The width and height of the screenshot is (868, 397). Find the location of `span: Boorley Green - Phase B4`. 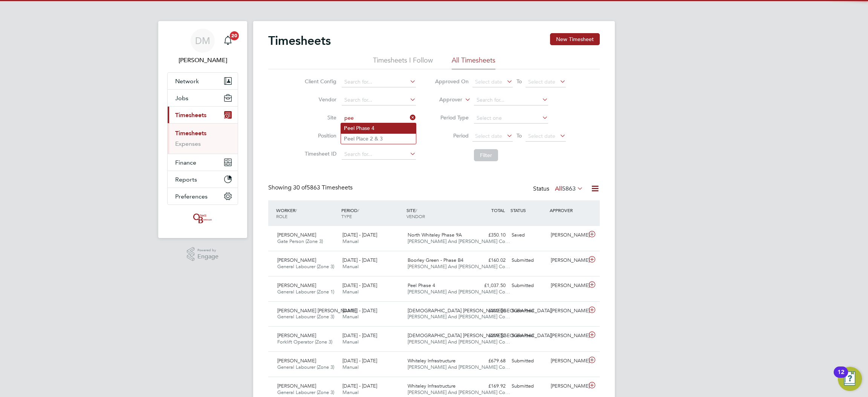

span: Boorley Green - Phase B4 is located at coordinates (435, 260).